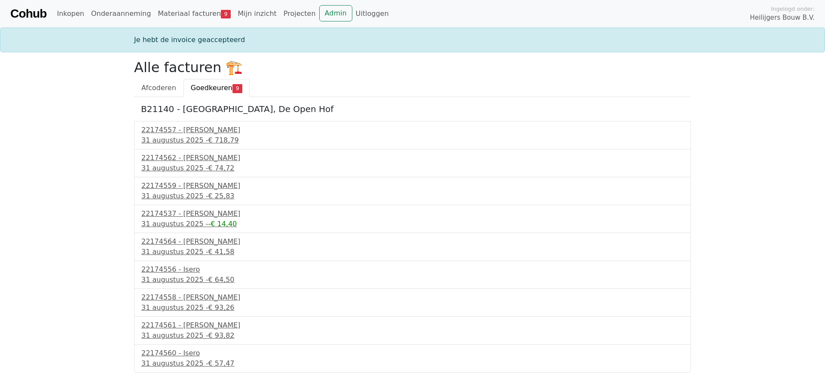 This screenshot has height=391, width=825. Describe the element at coordinates (413, 40) in the screenshot. I see `div: Je hebt de invoice geaccepteerd` at that location.